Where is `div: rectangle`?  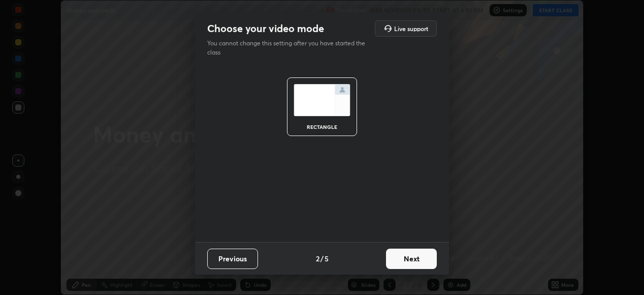 div: rectangle is located at coordinates (322, 127).